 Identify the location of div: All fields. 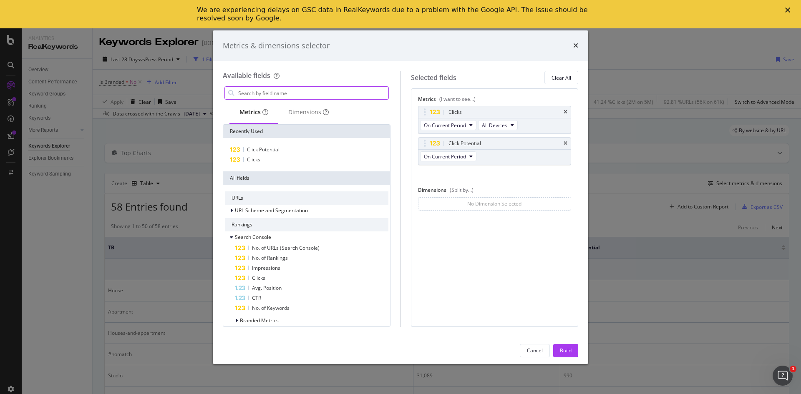
(307, 178).